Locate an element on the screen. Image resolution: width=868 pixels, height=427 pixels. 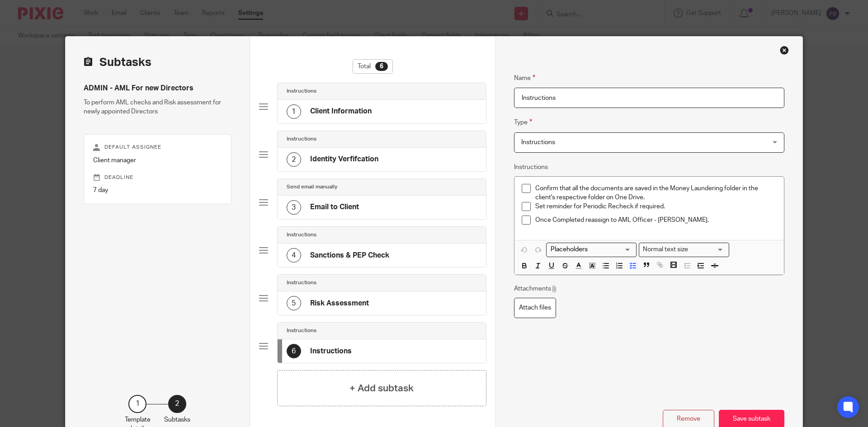
div: Placeholders is located at coordinates (591, 250).